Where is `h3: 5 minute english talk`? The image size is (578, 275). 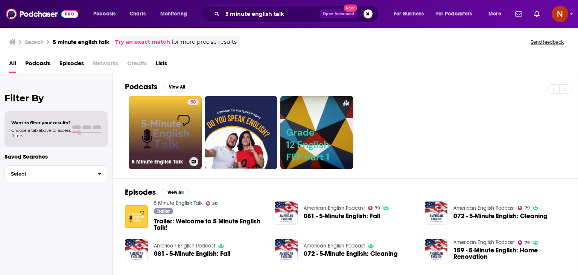
h3: 5 minute english talk is located at coordinates (81, 42).